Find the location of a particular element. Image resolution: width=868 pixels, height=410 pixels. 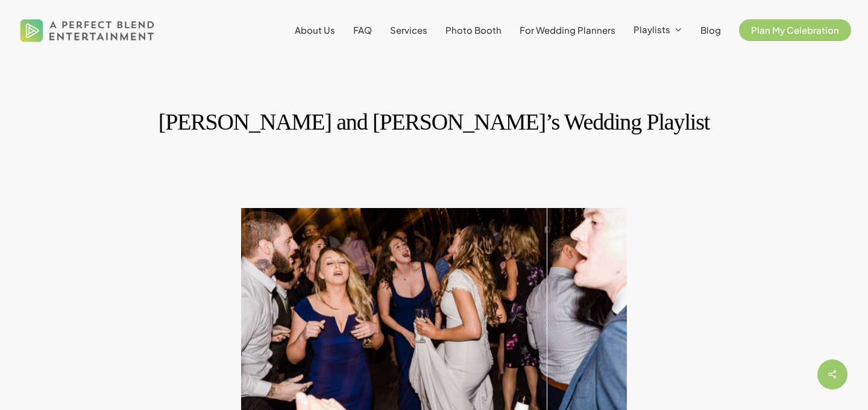

span: Photo Booth is located at coordinates (473, 29).